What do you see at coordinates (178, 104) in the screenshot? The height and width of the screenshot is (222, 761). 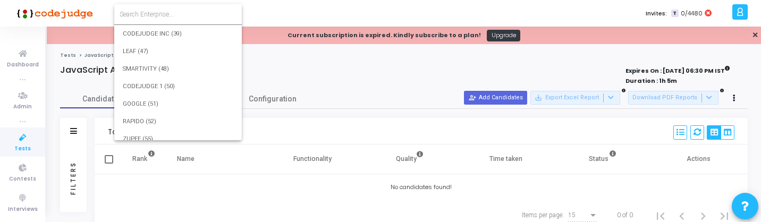 I see `span: GOOGLE (51)` at bounding box center [178, 104].